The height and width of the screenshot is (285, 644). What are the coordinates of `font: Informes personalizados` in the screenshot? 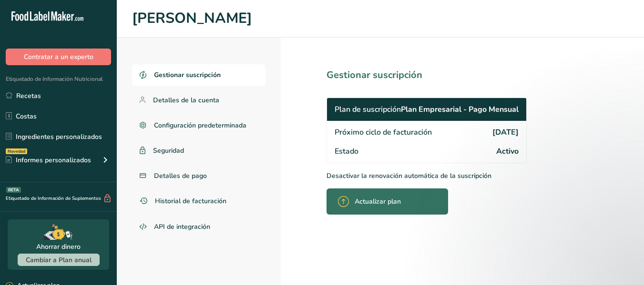 It's located at (54, 160).